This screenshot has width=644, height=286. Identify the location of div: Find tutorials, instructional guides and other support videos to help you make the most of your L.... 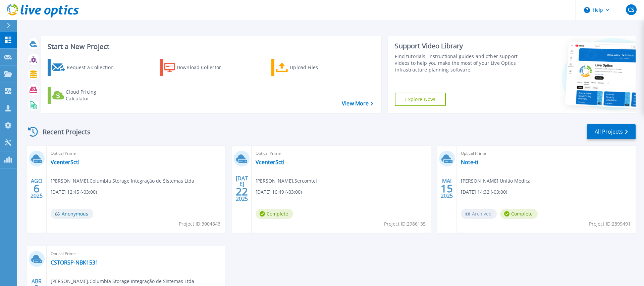
(457, 63).